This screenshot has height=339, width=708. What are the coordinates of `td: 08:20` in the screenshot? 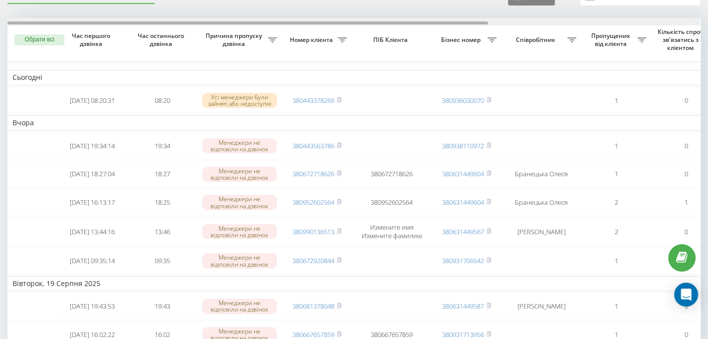 It's located at (162, 100).